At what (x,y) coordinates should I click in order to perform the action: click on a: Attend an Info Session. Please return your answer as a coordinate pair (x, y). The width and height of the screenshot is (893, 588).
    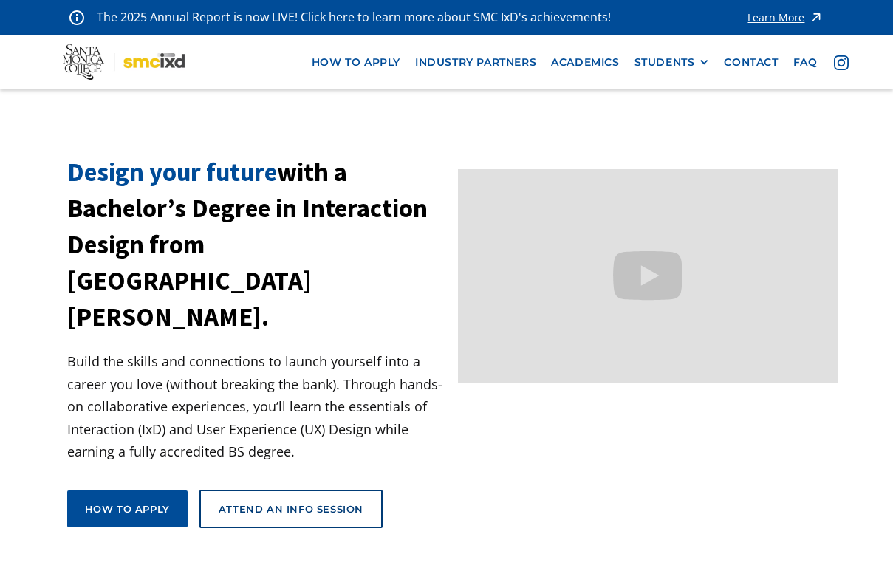
    Looking at the image, I should click on (291, 509).